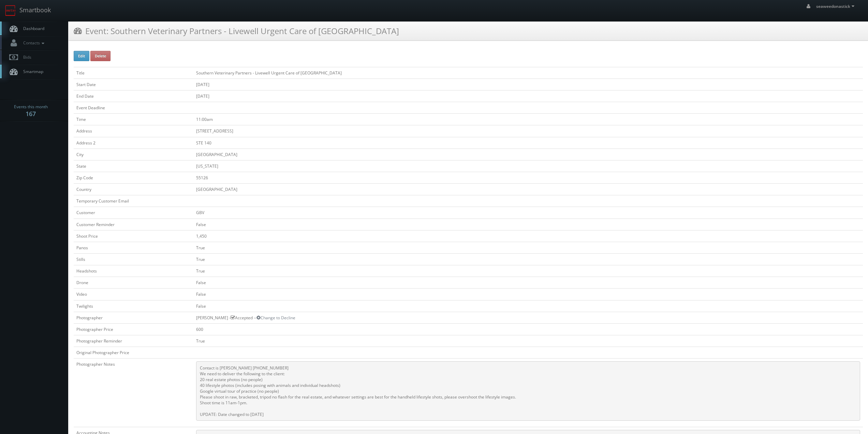 Image resolution: width=868 pixels, height=434 pixels. I want to click on td: City, so click(133, 154).